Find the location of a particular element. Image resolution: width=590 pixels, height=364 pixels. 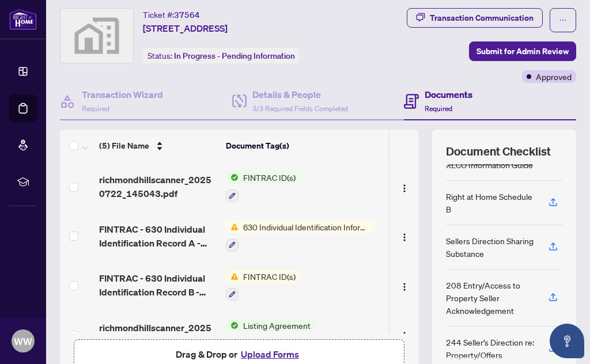

span: 630 Individual Identification Information Record is located at coordinates (307, 227).